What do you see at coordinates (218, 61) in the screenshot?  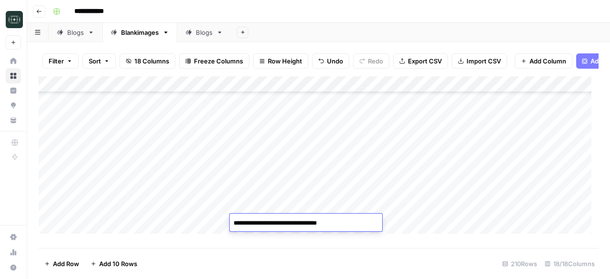 I see `span: Freeze Columns` at bounding box center [218, 61].